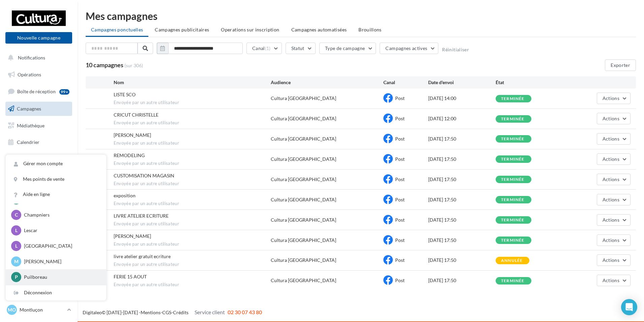 This screenshot has width=644, height=322. What do you see at coordinates (192, 82) in the screenshot?
I see `div: Nom` at bounding box center [192, 82].